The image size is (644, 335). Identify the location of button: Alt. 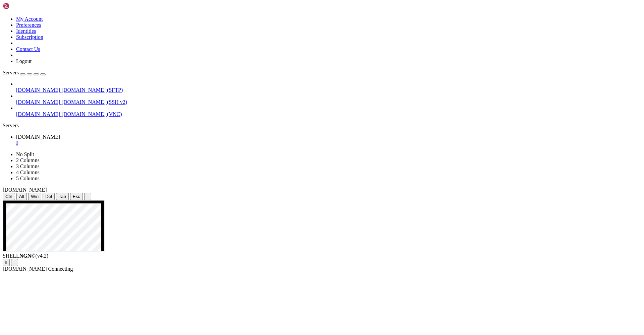
(21, 196).